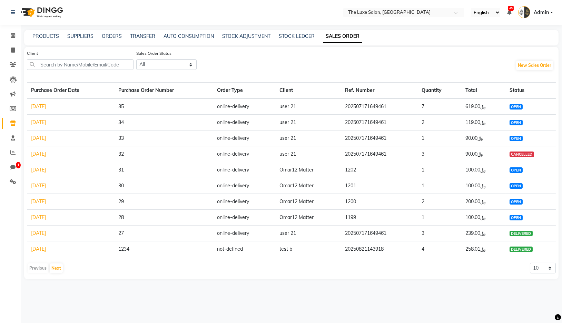 This screenshot has width=562, height=323. What do you see at coordinates (142, 36) in the screenshot?
I see `a: TRANSFER` at bounding box center [142, 36].